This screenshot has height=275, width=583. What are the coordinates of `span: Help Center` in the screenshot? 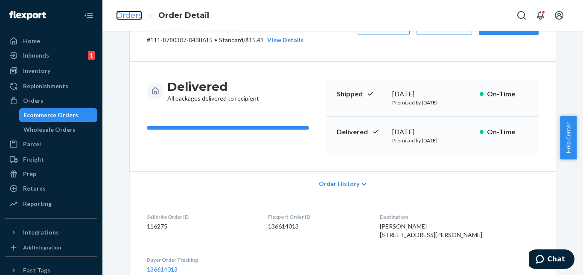 It's located at (568, 138).